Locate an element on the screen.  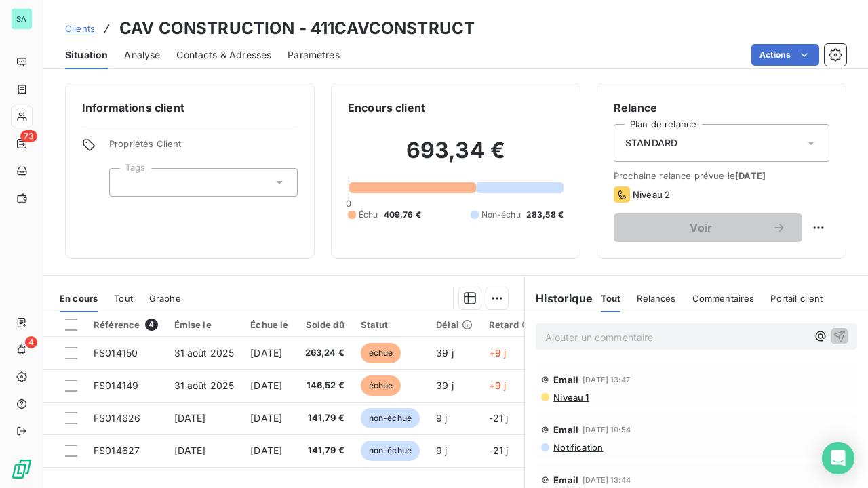
span: Niveau 1 is located at coordinates (570, 397).